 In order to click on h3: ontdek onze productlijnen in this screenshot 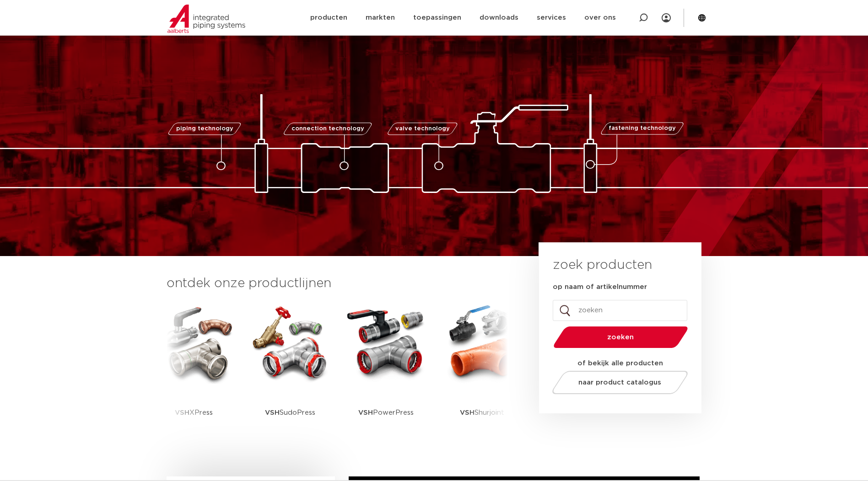, I will do `click(337, 284)`.